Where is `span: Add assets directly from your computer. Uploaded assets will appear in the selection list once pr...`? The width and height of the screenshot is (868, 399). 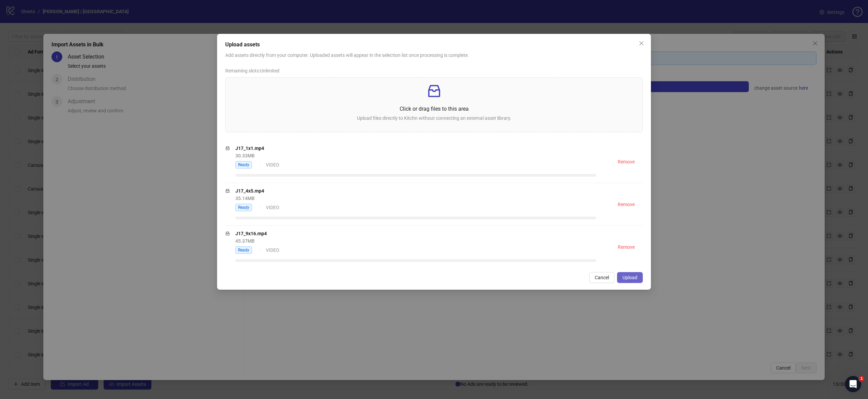 span: Add assets directly from your computer. Uploaded assets will appear in the selection list once pr... is located at coordinates (347, 56).